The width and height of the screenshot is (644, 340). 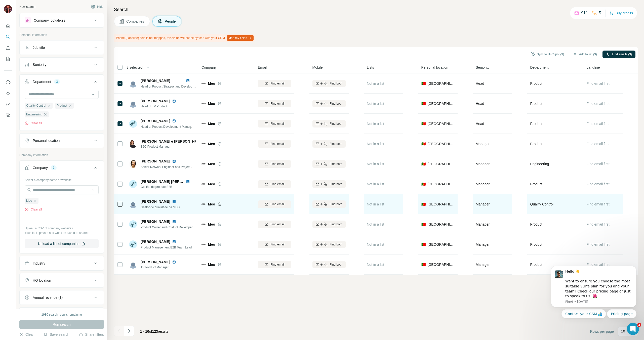 What do you see at coordinates (482, 67) in the screenshot?
I see `span: Seniority` at bounding box center [482, 67].